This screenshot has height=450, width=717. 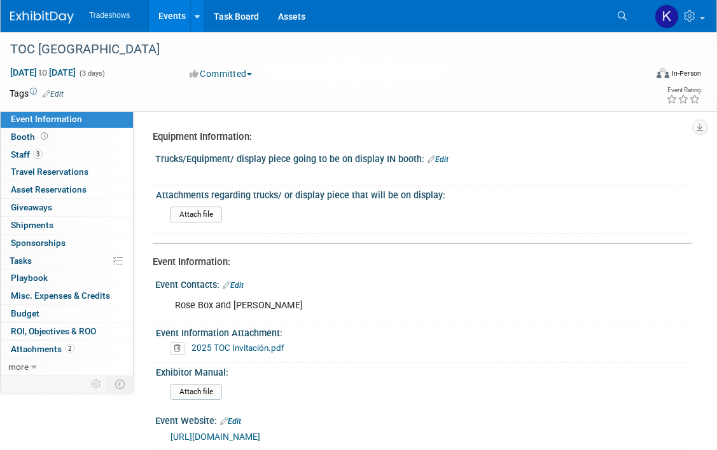 What do you see at coordinates (417, 262) in the screenshot?
I see `div: Event Information:` at bounding box center [417, 262].